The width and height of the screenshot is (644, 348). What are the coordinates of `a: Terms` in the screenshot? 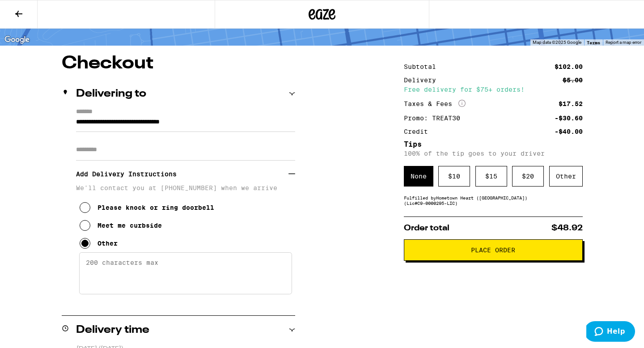 It's located at (593, 42).